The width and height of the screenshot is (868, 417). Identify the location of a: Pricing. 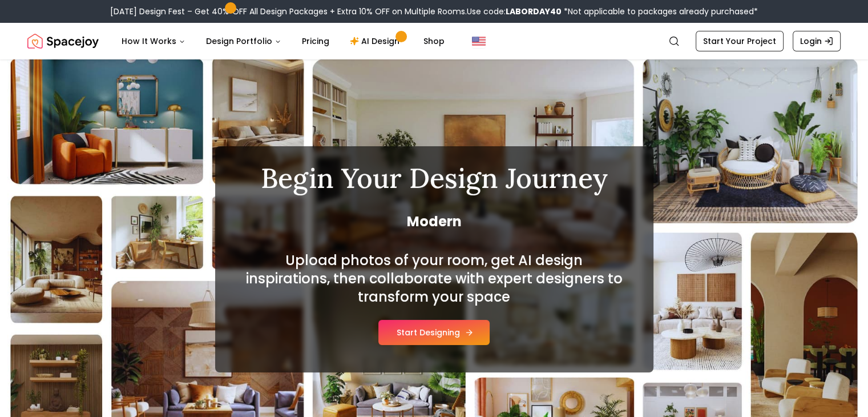
(316, 41).